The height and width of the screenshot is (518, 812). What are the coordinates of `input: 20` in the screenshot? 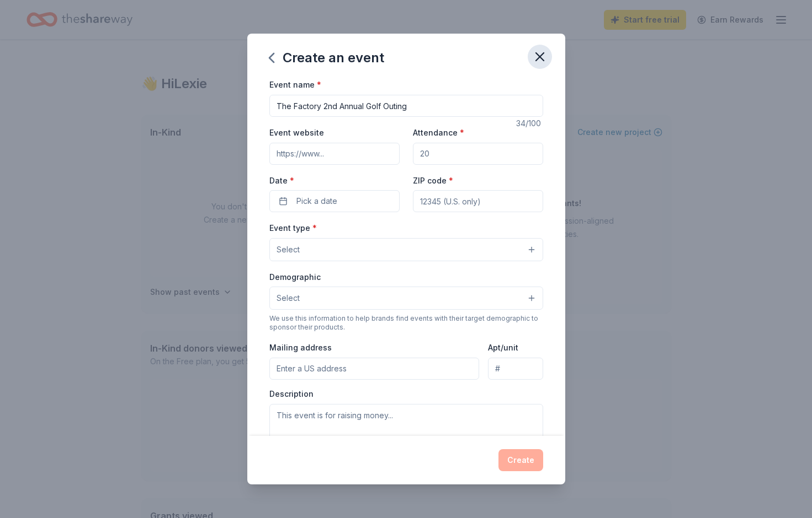 It's located at (478, 154).